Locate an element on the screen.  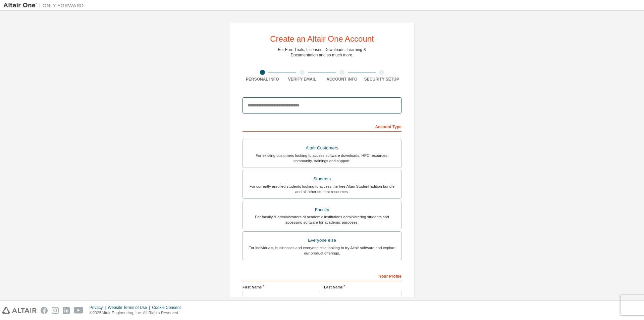
div: For Free Trials, Licenses, Downloads, Learning & Documentation and so much more. is located at coordinates (322, 52).